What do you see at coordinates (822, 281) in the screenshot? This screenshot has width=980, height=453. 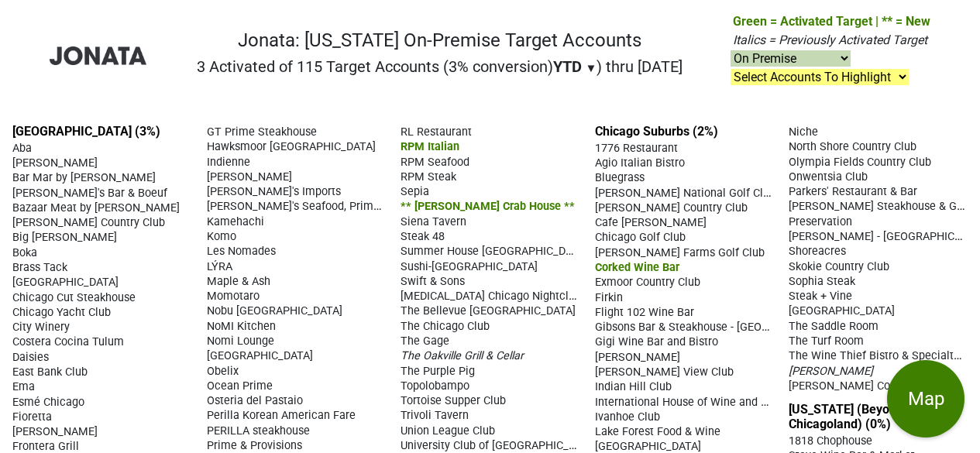 I see `span: Sophia Steak` at bounding box center [822, 281].